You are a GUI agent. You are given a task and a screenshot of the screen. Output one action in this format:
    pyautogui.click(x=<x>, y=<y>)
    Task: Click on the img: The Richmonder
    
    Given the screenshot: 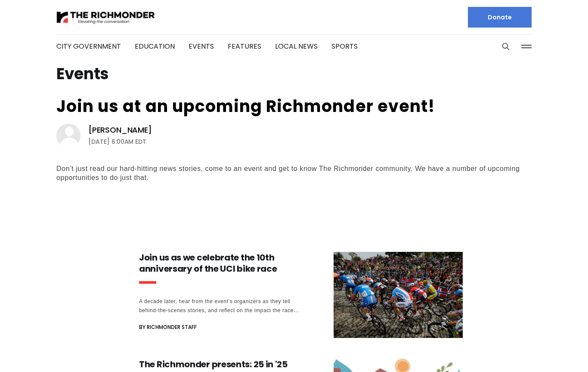 What is the action you would take?
    pyautogui.click(x=106, y=17)
    